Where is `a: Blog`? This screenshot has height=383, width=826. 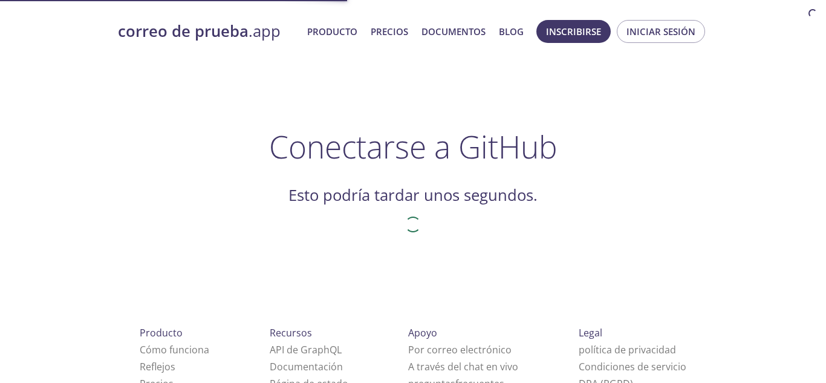
a: Blog is located at coordinates (511, 31).